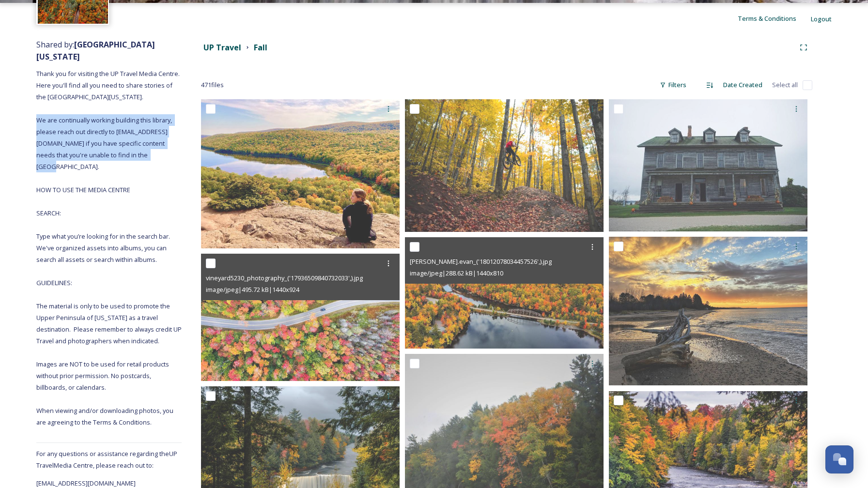 This screenshot has width=868, height=488. What do you see at coordinates (107, 460) in the screenshot?
I see `span: For any questions or assistance regarding the UP Travel Media Centre, please reach out to:` at bounding box center [107, 460].